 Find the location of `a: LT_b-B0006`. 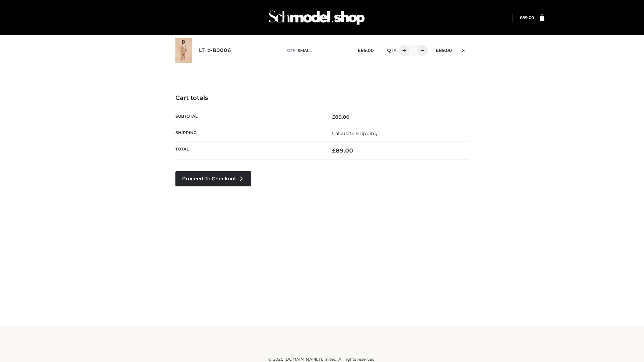

a: LT_b-B0006 is located at coordinates (215, 50).